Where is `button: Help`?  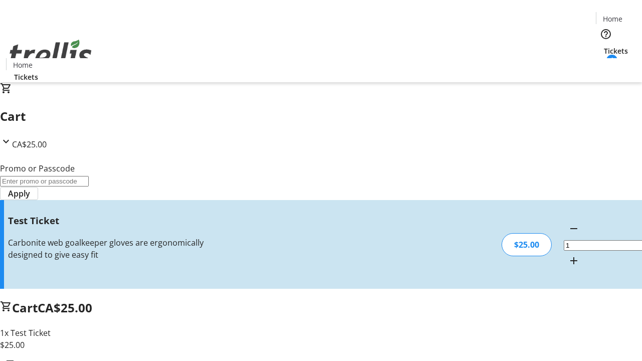
button: Help is located at coordinates (605, 34).